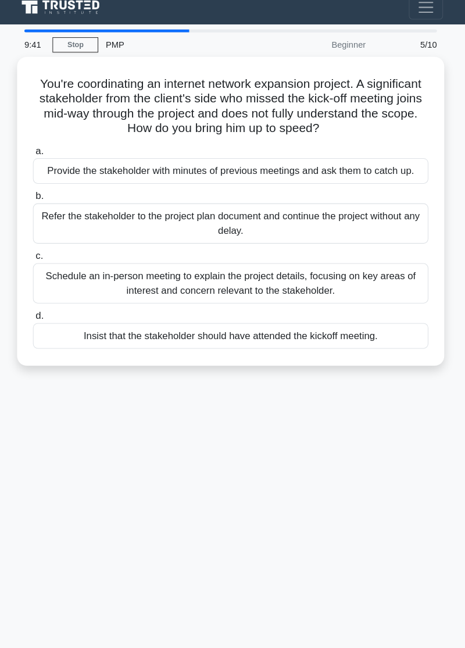  What do you see at coordinates (50, 152) in the screenshot?
I see `span: a.` at bounding box center [50, 152].